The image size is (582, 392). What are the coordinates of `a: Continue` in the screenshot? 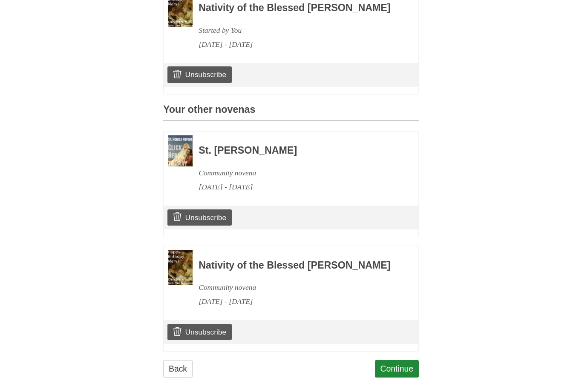 It's located at (397, 369).